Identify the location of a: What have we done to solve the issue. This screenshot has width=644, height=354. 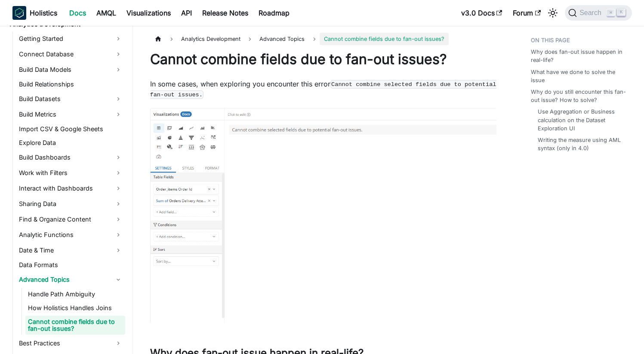
(579, 76).